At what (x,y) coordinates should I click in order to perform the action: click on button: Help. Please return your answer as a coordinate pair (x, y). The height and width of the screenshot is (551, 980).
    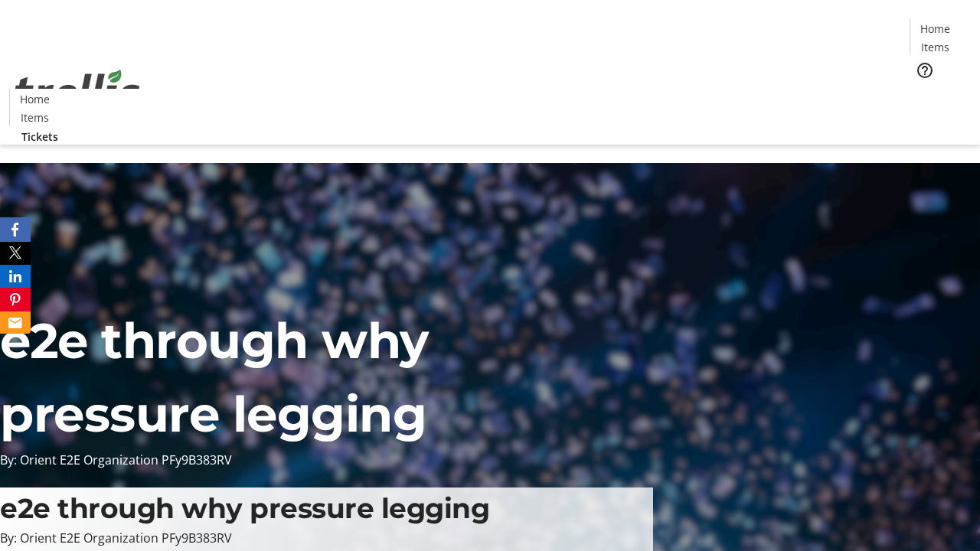
    Looking at the image, I should click on (926, 71).